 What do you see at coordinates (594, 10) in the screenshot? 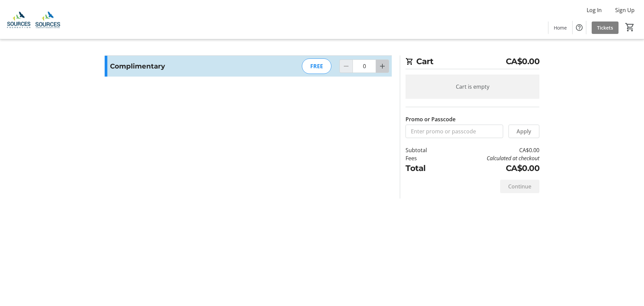
I see `span: Log In` at bounding box center [594, 10].